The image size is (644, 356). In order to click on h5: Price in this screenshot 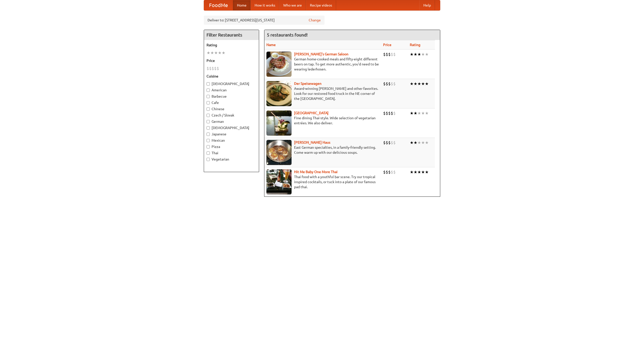, I will do `click(231, 61)`.